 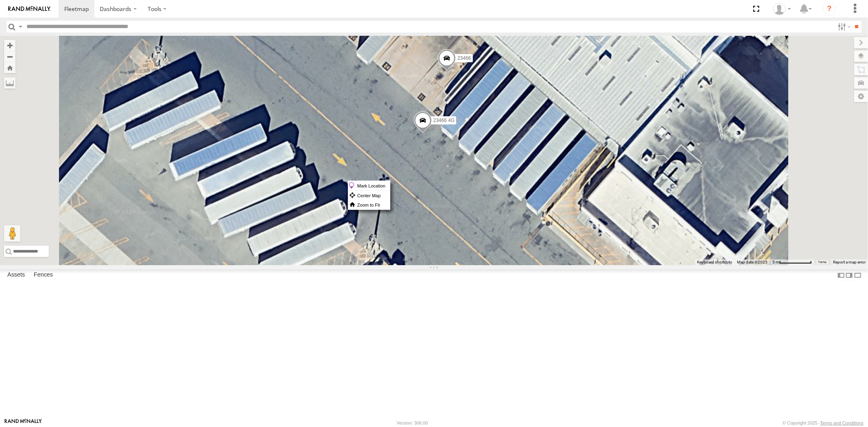 What do you see at coordinates (752, 262) in the screenshot?
I see `span: Map data ©2025` at bounding box center [752, 262].